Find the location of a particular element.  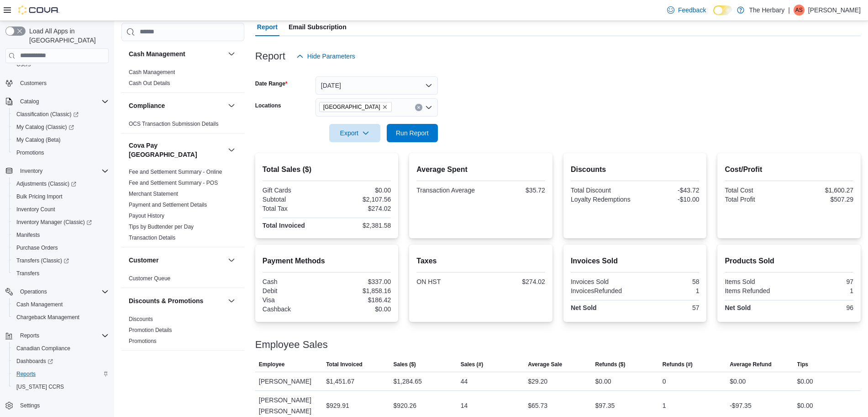

div: $2,107.56 is located at coordinates (360, 200).